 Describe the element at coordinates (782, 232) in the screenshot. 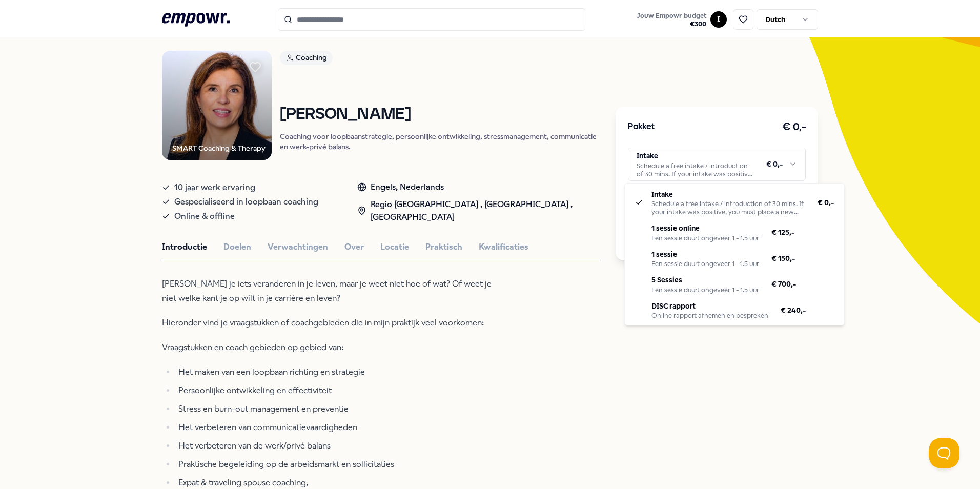

I see `span: € 125,-` at that location.